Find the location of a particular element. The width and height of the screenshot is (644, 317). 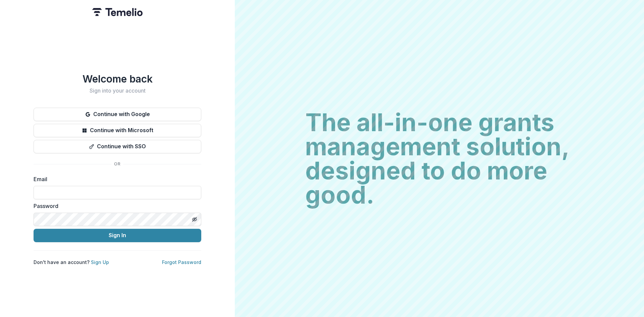

button: Continue with Google is located at coordinates (117, 114).